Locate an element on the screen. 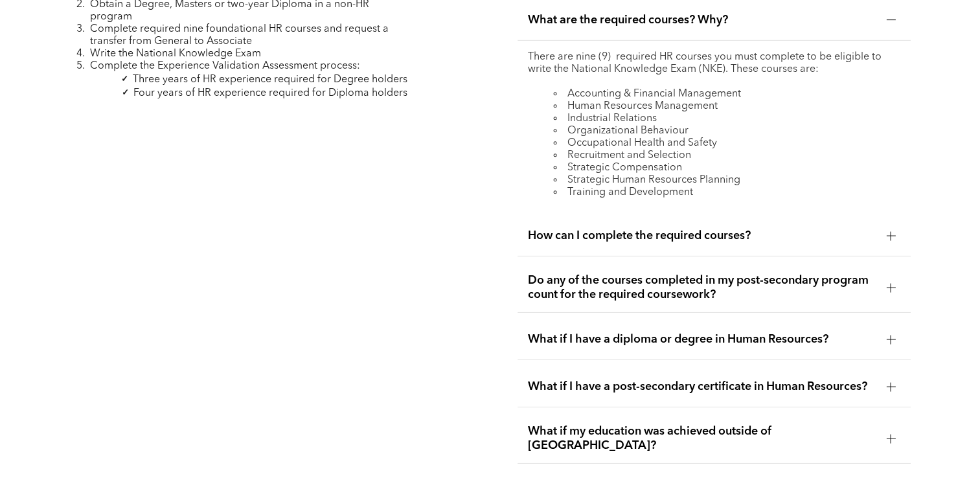  span: Do any of the courses completed in my post-secondary program count for the required coursework? is located at coordinates (701, 287).